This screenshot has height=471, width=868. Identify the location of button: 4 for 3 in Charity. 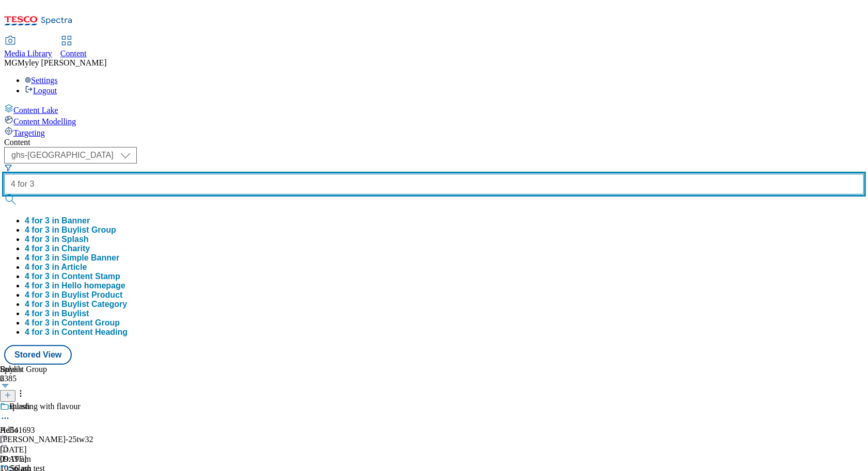
(57, 249).